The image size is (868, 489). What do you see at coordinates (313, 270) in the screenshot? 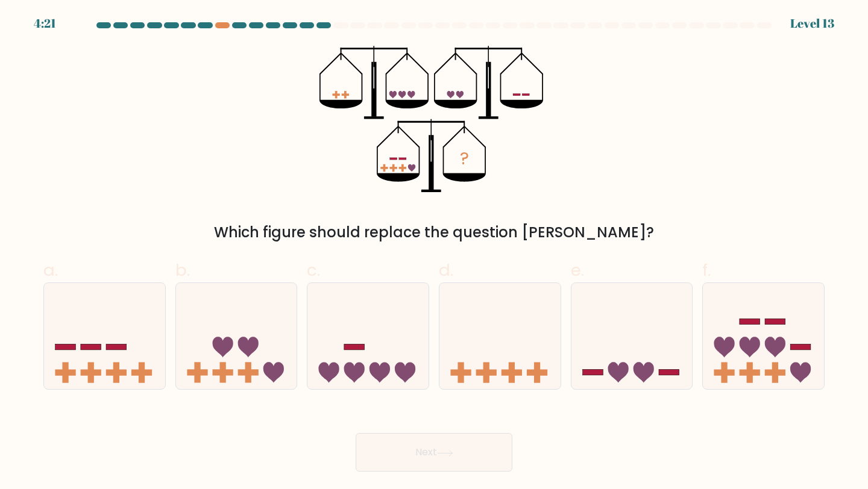
I see `span: c.` at bounding box center [313, 270].